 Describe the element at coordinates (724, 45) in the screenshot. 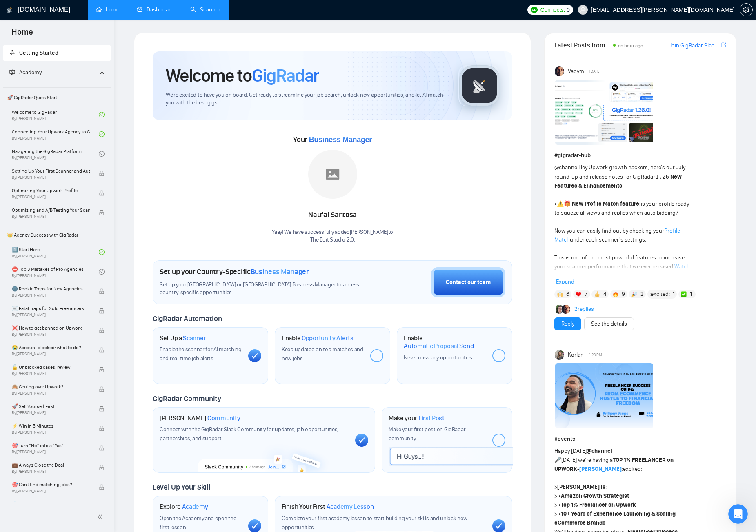

I see `span: export` at that location.